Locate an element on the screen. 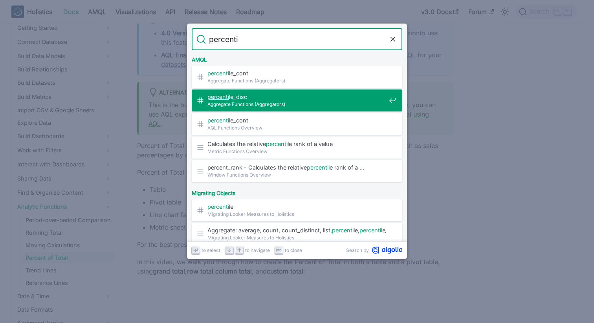  span: le_cont is located at coordinates (297, 120).